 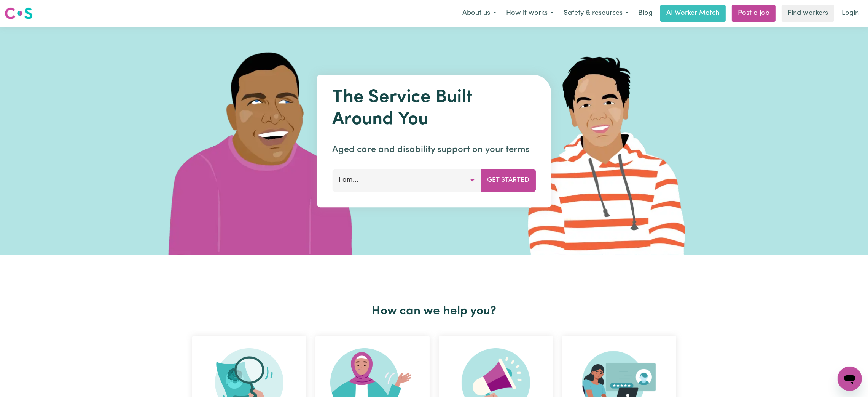 I want to click on h2: How can we help you?, so click(x=434, y=311).